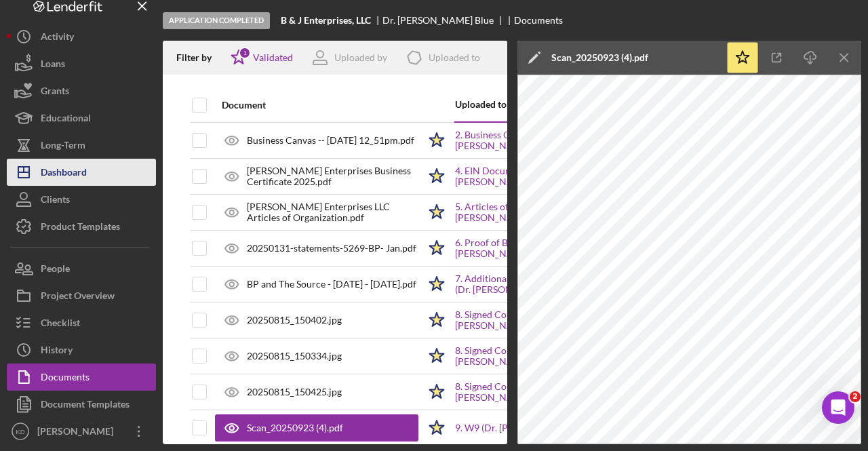  I want to click on div: 20250815_150334.jpg, so click(294, 356).